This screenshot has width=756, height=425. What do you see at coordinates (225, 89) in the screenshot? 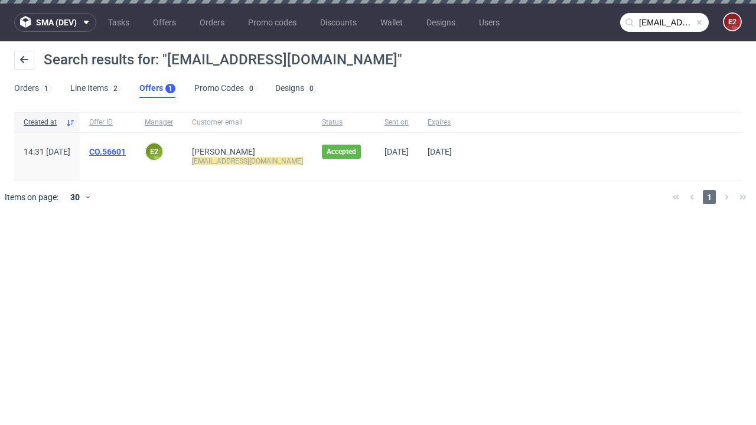
I see `a: Promo Codes0` at bounding box center [225, 89].